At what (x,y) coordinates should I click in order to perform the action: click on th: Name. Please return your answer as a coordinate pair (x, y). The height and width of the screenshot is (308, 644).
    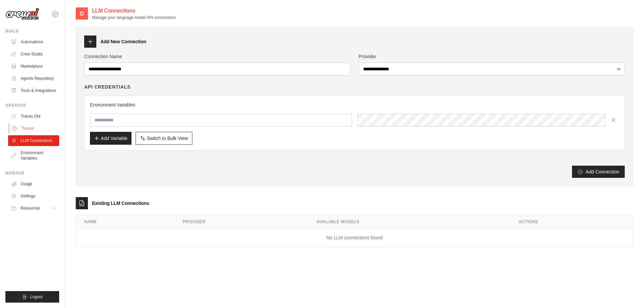
    Looking at the image, I should click on (125, 221).